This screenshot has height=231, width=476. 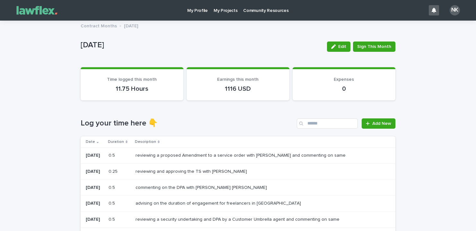 I want to click on a: Add New, so click(x=378, y=123).